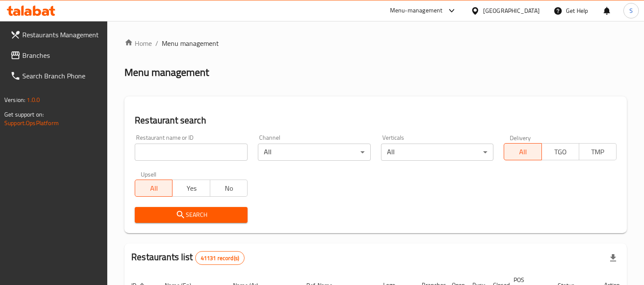 This screenshot has width=644, height=285. What do you see at coordinates (416, 10) in the screenshot?
I see `div: Menu-management` at bounding box center [416, 10].